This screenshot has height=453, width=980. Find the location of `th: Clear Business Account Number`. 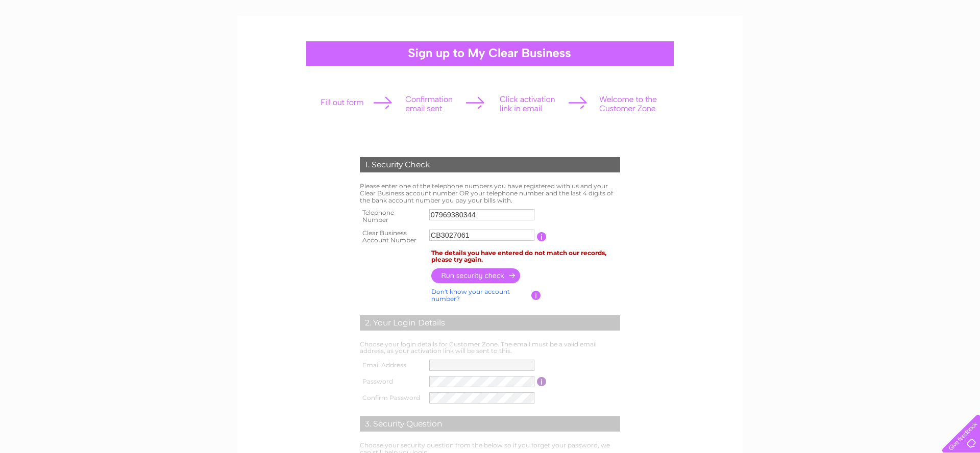

th: Clear Business Account Number is located at coordinates (392, 237).